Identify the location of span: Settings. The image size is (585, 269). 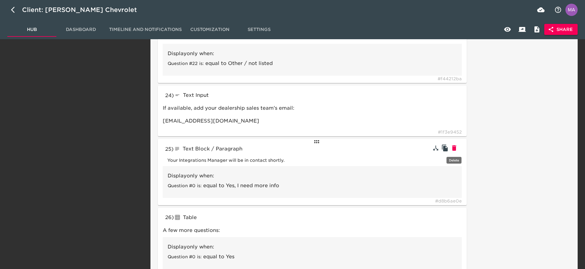
(259, 29).